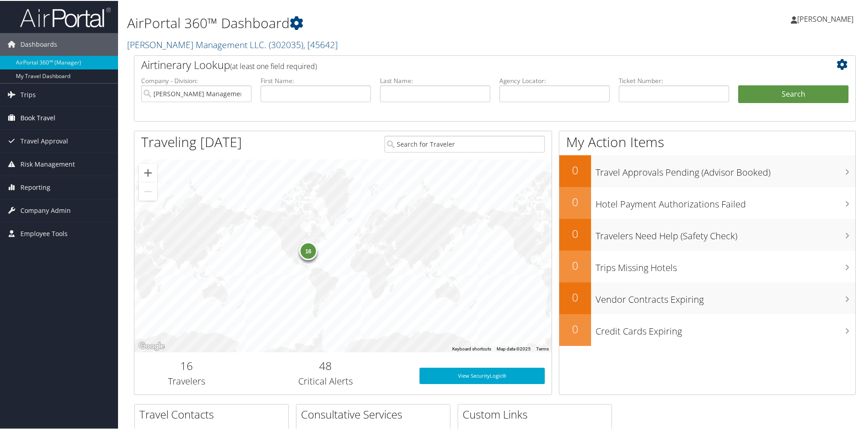 Image resolution: width=868 pixels, height=429 pixels. I want to click on span: Risk Management, so click(48, 164).